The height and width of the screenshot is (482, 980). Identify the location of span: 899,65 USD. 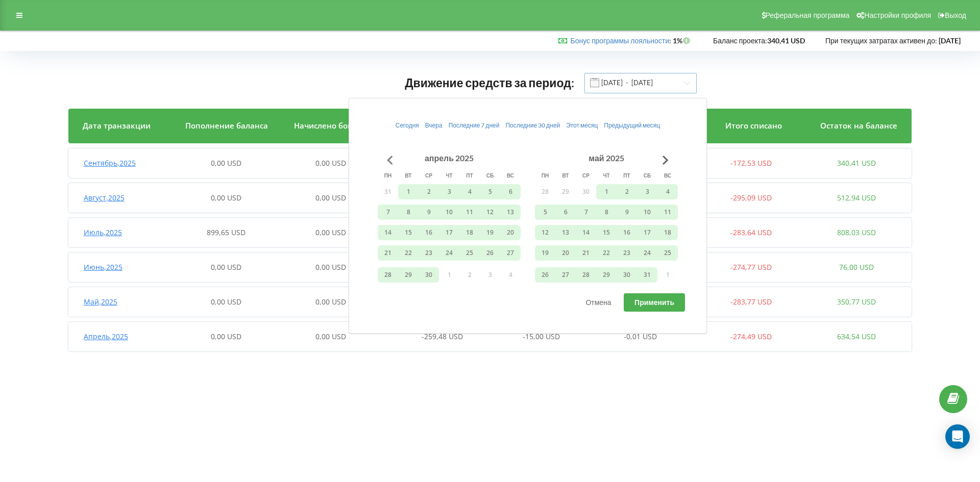
(226, 232).